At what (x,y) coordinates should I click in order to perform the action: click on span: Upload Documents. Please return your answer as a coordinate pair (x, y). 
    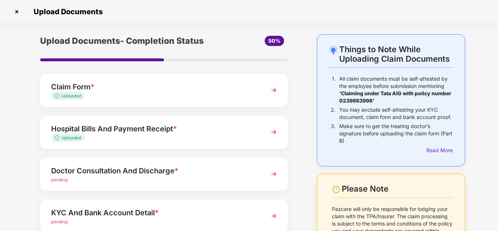
    Looking at the image, I should click on (66, 12).